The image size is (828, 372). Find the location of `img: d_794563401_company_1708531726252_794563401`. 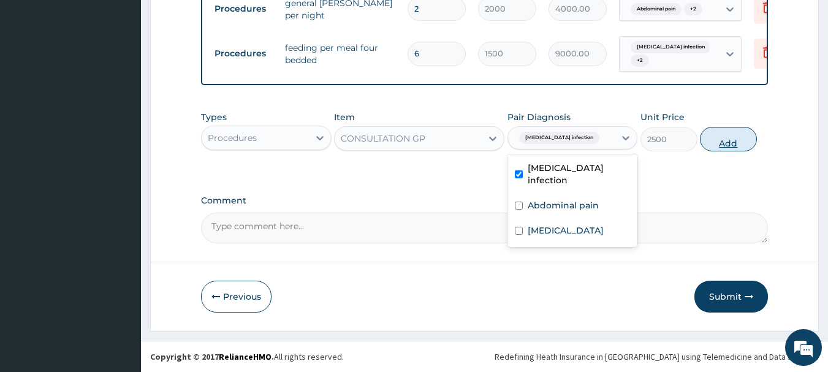

img: d_794563401_company_1708531726252_794563401 is located at coordinates (36, 77).